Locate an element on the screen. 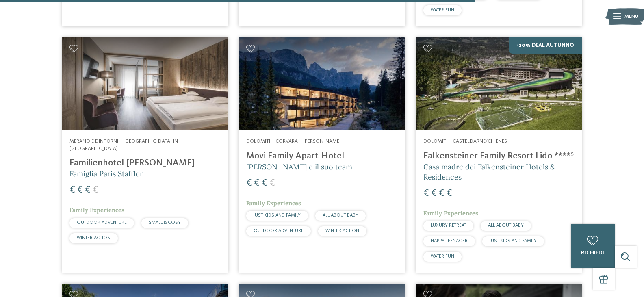 The width and height of the screenshot is (644, 297). span: richiedi is located at coordinates (592, 253).